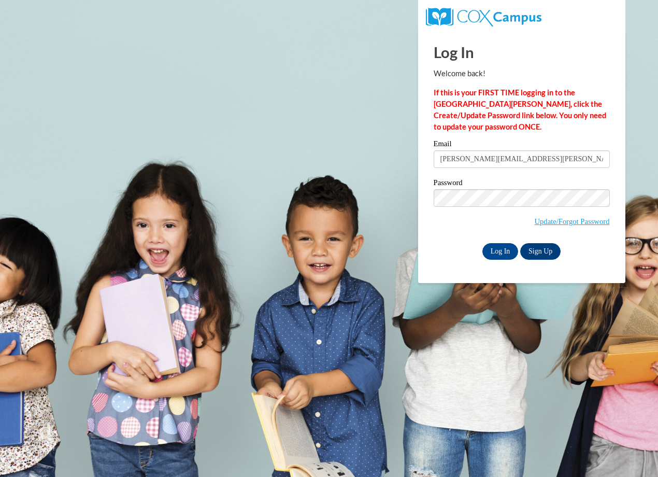  I want to click on a: Sign Up, so click(541, 251).